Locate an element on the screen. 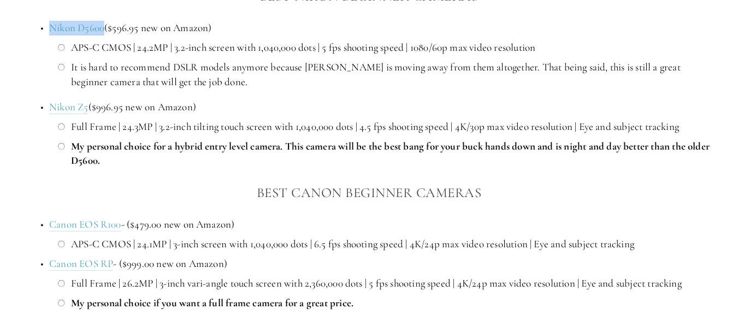 The width and height of the screenshot is (738, 327). p: APS-C CMOS | 24.2MP | 3.2-inch screen with 1,040,000 dots | 5 fps shooting speed | 1080/60p max v... is located at coordinates (390, 48).